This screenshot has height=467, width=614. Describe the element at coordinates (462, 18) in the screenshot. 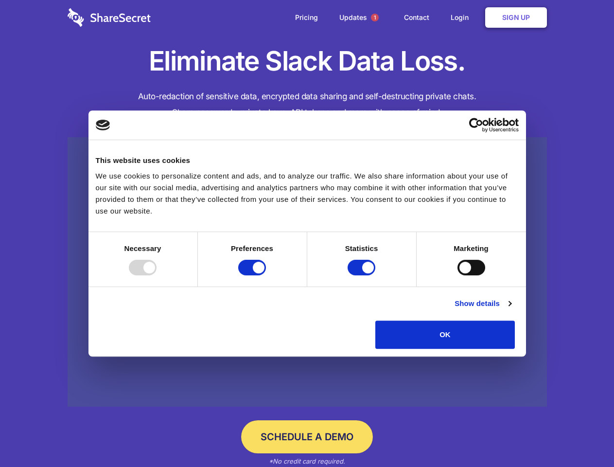

I see `a: Login` at that location.